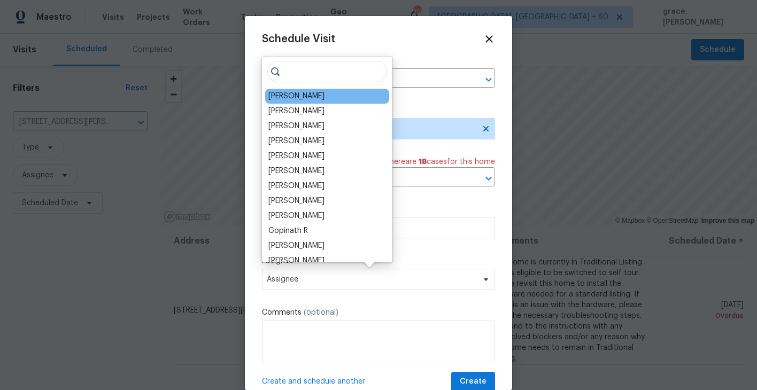  I want to click on span: Create and schedule another, so click(313, 382).